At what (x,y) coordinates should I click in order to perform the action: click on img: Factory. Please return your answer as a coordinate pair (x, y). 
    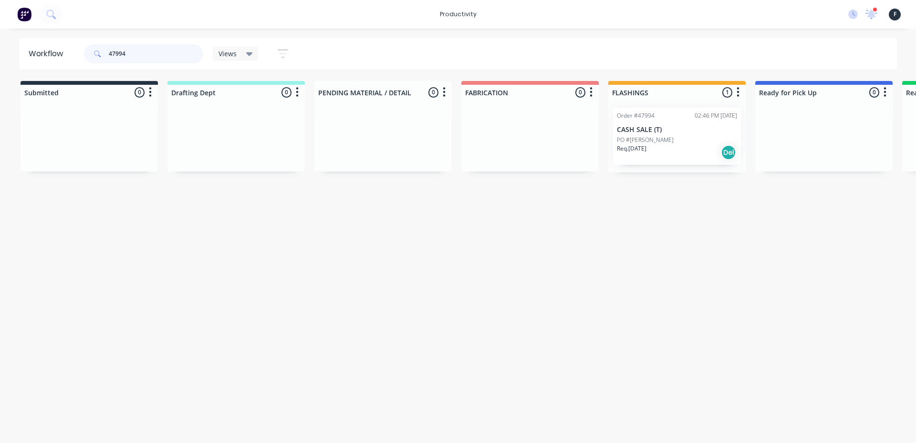
    Looking at the image, I should click on (24, 14).